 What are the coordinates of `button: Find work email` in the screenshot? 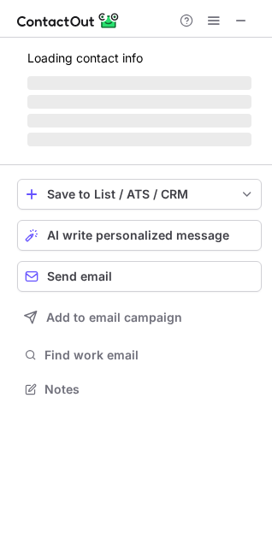 It's located at (140, 355).